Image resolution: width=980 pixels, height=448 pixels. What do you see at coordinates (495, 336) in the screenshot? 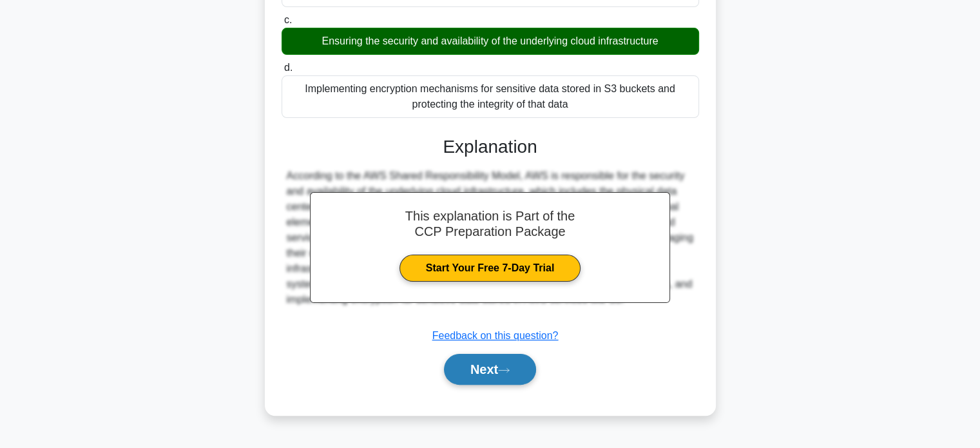
I see `a: Feedback on this question?` at bounding box center [495, 336].